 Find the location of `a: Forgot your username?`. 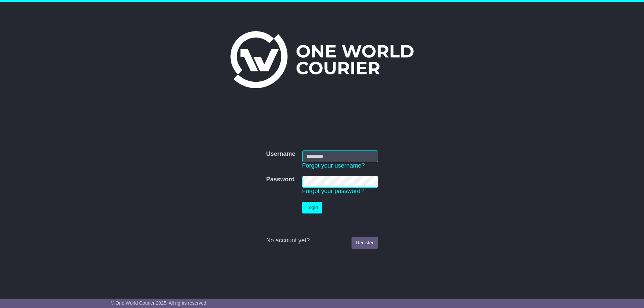

a: Forgot your username? is located at coordinates (334, 166).